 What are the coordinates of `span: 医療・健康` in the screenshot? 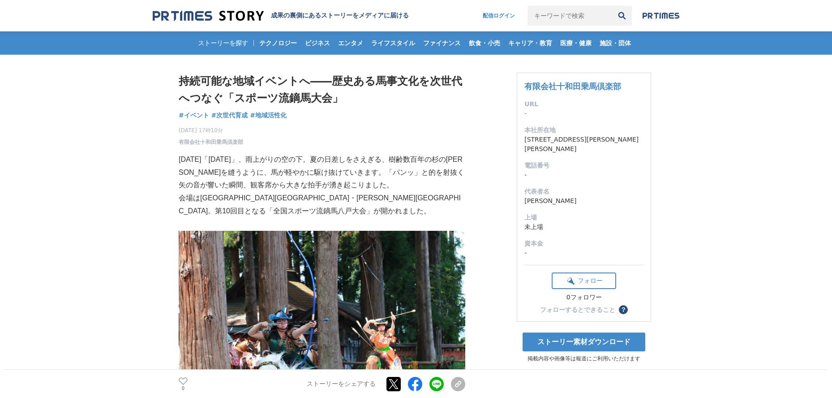 It's located at (576, 43).